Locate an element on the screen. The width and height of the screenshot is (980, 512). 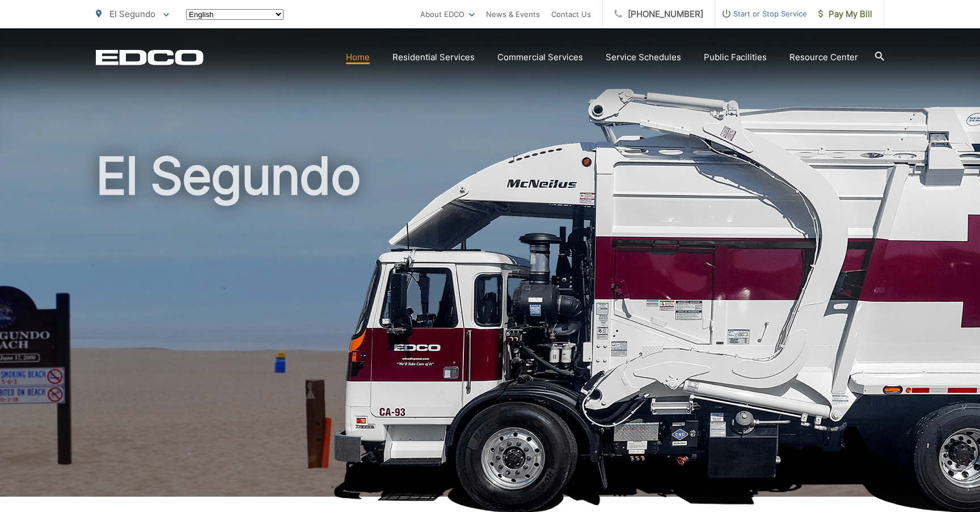
a: Residential Services is located at coordinates (433, 57).